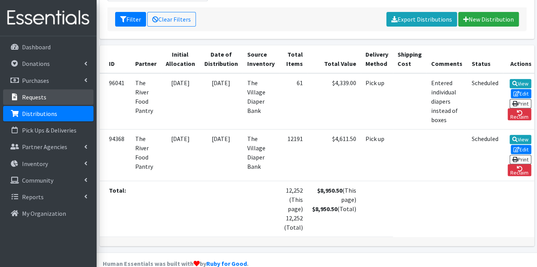 Image resolution: width=537 pixels, height=267 pixels. Describe the element at coordinates (49, 130) in the screenshot. I see `p: Pick Ups & Deliveries` at that location.